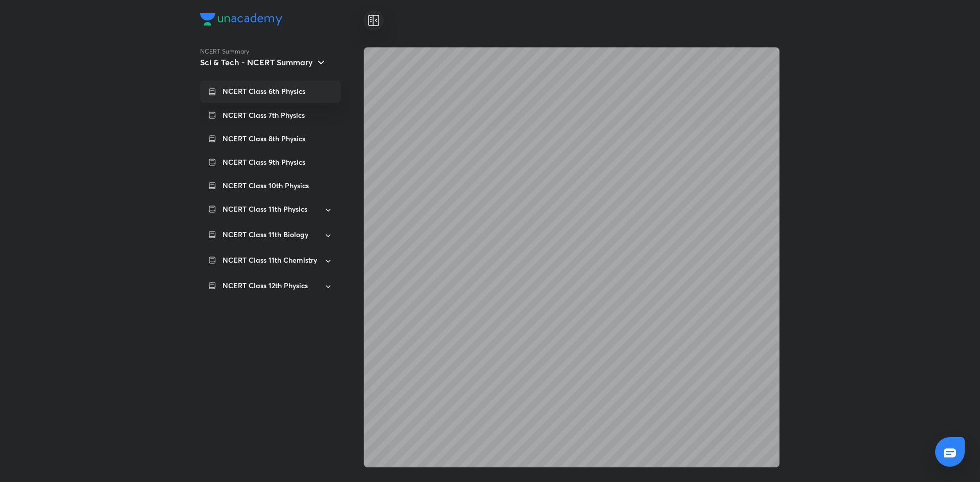 The height and width of the screenshot is (482, 980). What do you see at coordinates (265, 235) in the screenshot?
I see `p: NCERT Class 11th Biology` at bounding box center [265, 235].